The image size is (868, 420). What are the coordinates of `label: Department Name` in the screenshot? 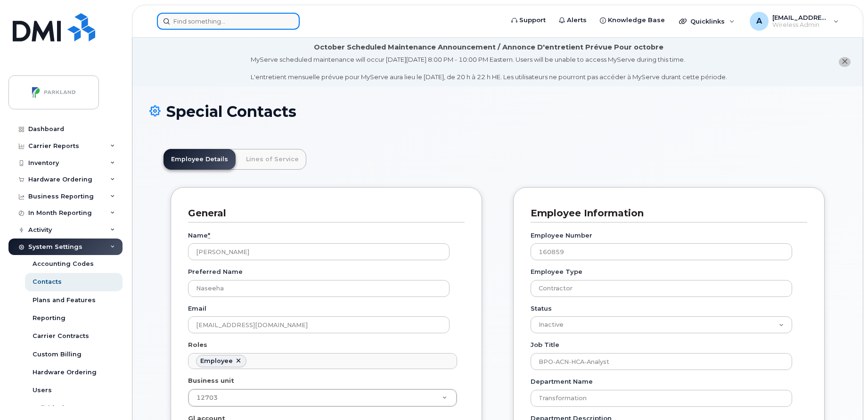 It's located at (562, 381).